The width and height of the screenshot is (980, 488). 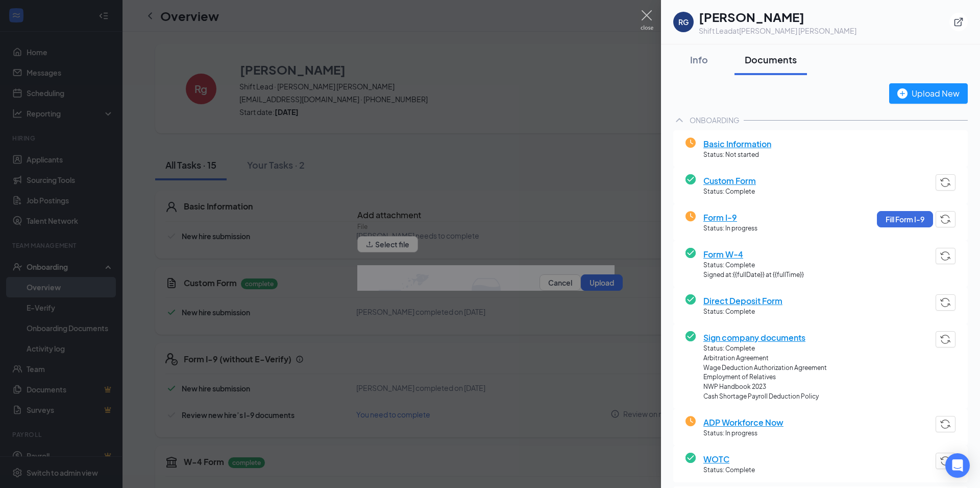 I want to click on div: RG, so click(x=684, y=22).